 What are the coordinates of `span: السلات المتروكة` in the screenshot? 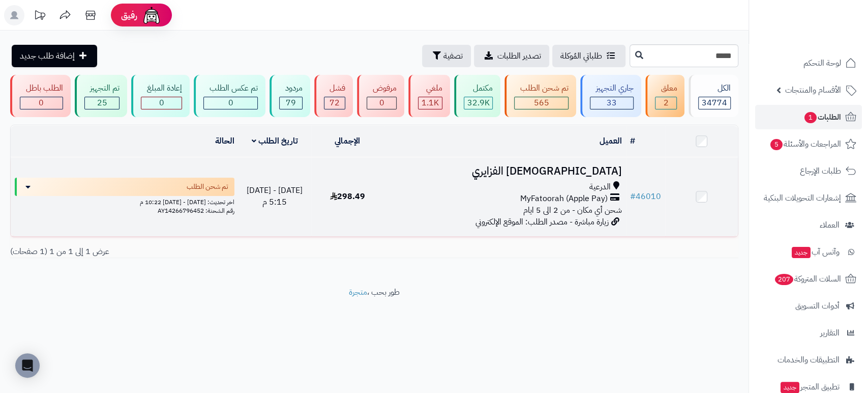 It's located at (808, 279).